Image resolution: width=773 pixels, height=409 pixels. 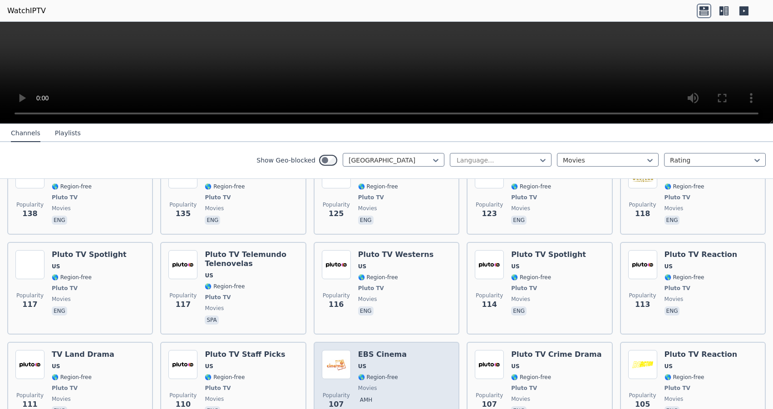 I want to click on span: 125, so click(x=336, y=214).